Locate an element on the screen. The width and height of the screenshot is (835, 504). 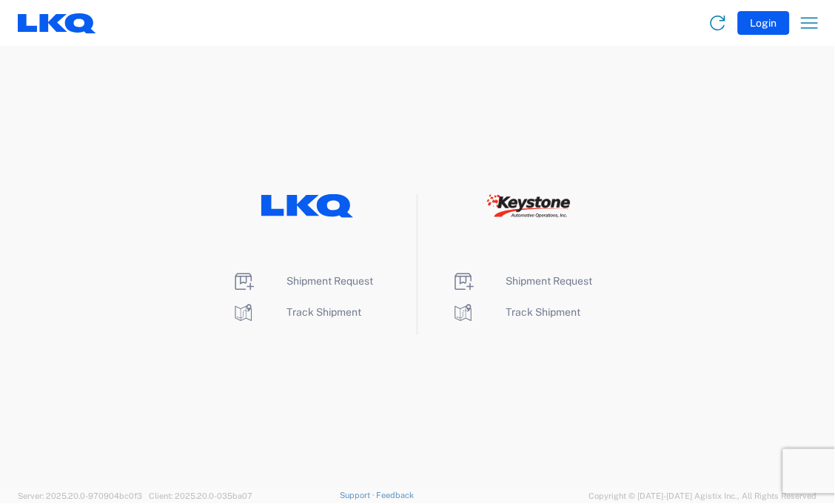
span: Client: 2025.20.0-035ba07 is located at coordinates (201, 496).